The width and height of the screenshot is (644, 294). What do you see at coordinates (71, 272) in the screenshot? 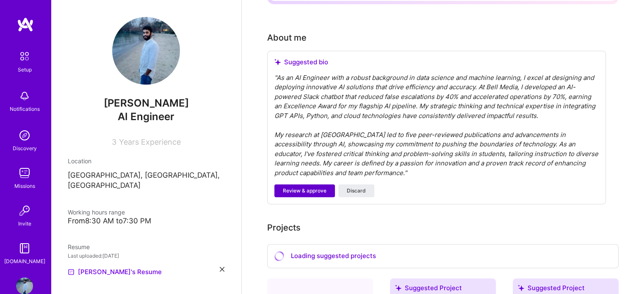
I see `img: Resume` at bounding box center [71, 272].